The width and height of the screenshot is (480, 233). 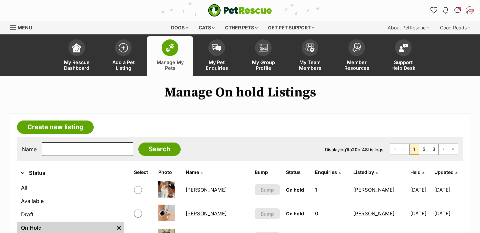 What do you see at coordinates (357, 47) in the screenshot?
I see `img: member-resources-icon-8e73f808a243e03378d46382f2149f9095a855e16c252ad45f914b54edf8863c.svg` at bounding box center [357, 47].